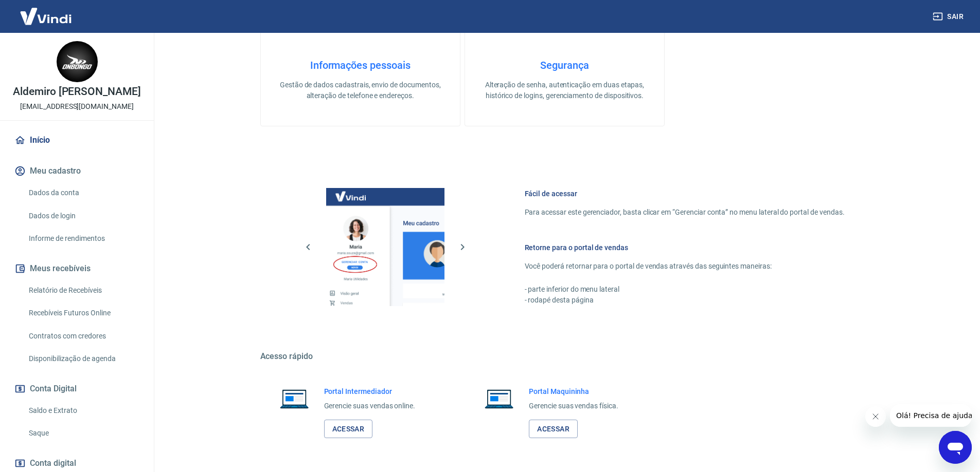  What do you see at coordinates (565, 357) in the screenshot?
I see `h5: Acesso rápido` at bounding box center [565, 357].